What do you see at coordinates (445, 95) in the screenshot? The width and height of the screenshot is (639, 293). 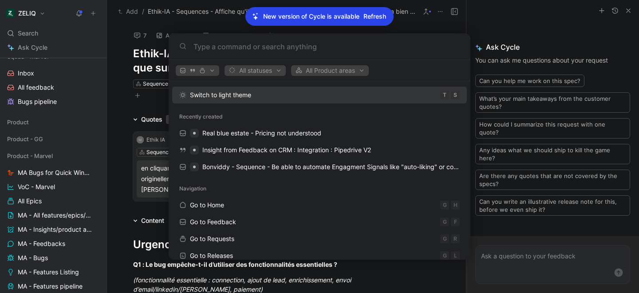 I see `div: T` at bounding box center [445, 95].